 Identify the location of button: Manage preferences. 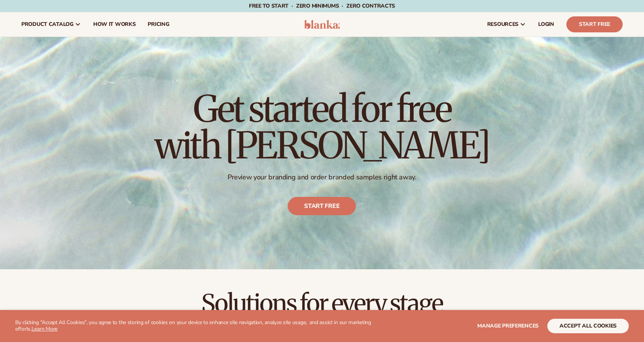
(508, 327).